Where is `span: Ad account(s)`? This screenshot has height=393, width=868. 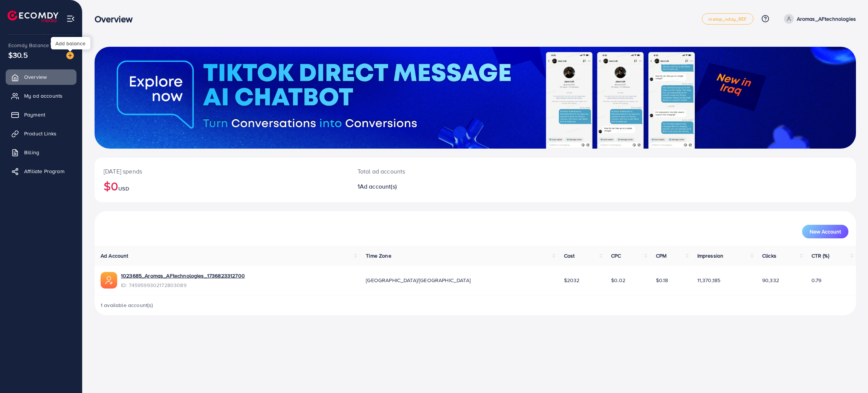
span: Ad account(s) is located at coordinates (378, 186).